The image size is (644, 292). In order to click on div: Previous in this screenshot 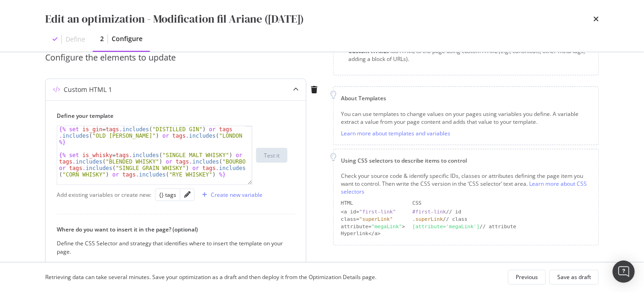, I will do `click(526, 276)`.